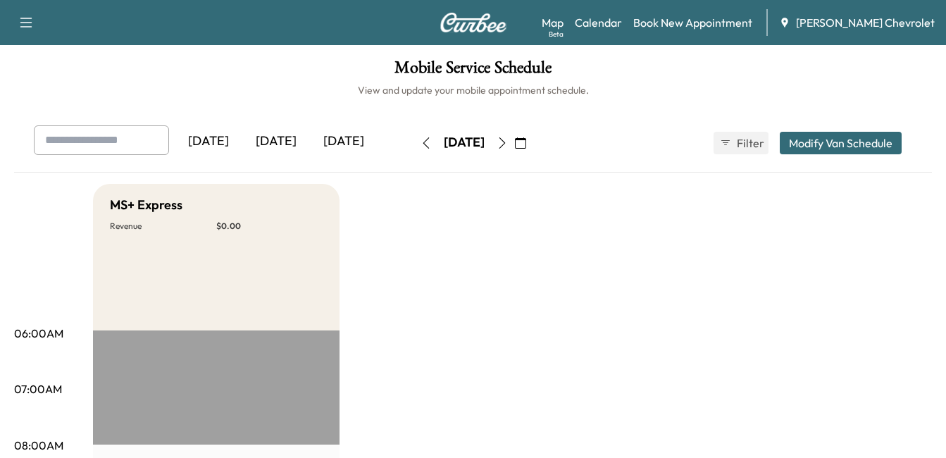 The width and height of the screenshot is (946, 458). Describe the element at coordinates (556, 34) in the screenshot. I see `div: Beta` at that location.